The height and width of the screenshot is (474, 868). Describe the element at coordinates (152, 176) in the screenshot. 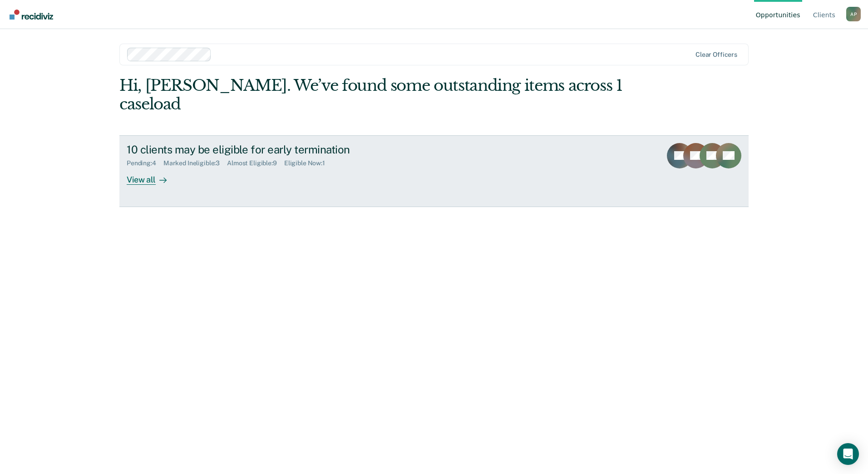

I see `div: View all` at that location.